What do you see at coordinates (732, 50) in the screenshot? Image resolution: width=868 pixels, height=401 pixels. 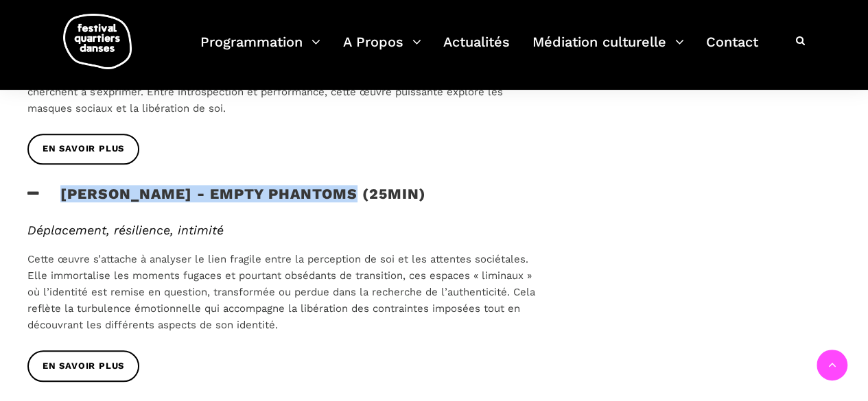 I see `a: Contact` at bounding box center [732, 50].